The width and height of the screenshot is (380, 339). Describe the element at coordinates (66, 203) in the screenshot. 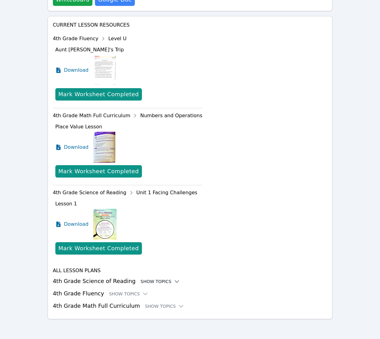

I see `span: Lesson 1` at that location.